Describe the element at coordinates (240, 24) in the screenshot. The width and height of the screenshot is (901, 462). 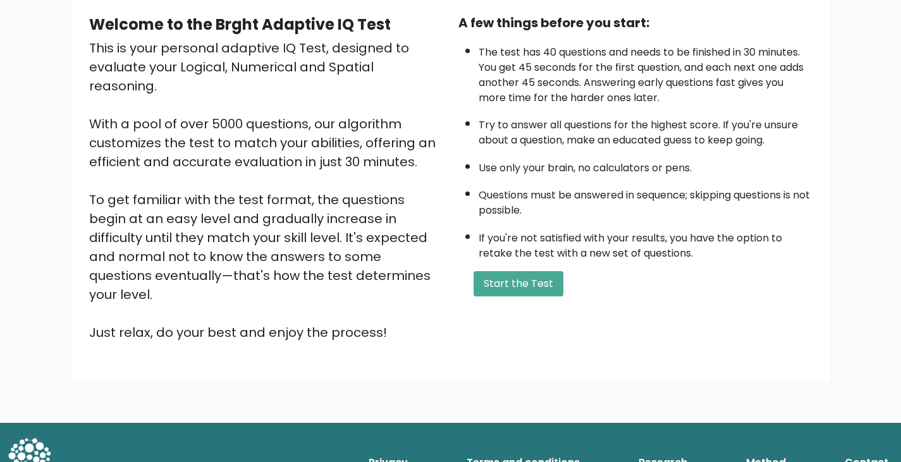
I see `b: Welcome to the Brght Adaptive IQ Test` at that location.